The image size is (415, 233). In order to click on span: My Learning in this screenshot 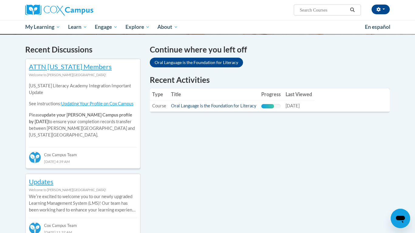, I will do `click(43, 27)`.